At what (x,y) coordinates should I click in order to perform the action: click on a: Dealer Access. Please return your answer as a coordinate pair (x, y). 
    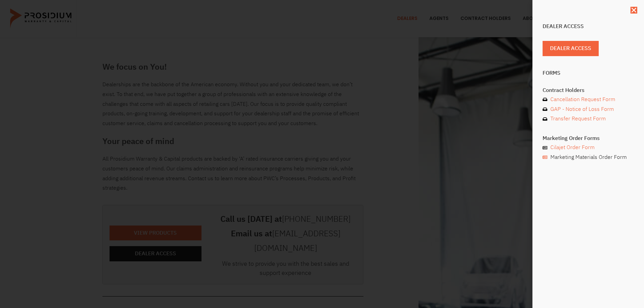
    Looking at the image, I should click on (570, 48).